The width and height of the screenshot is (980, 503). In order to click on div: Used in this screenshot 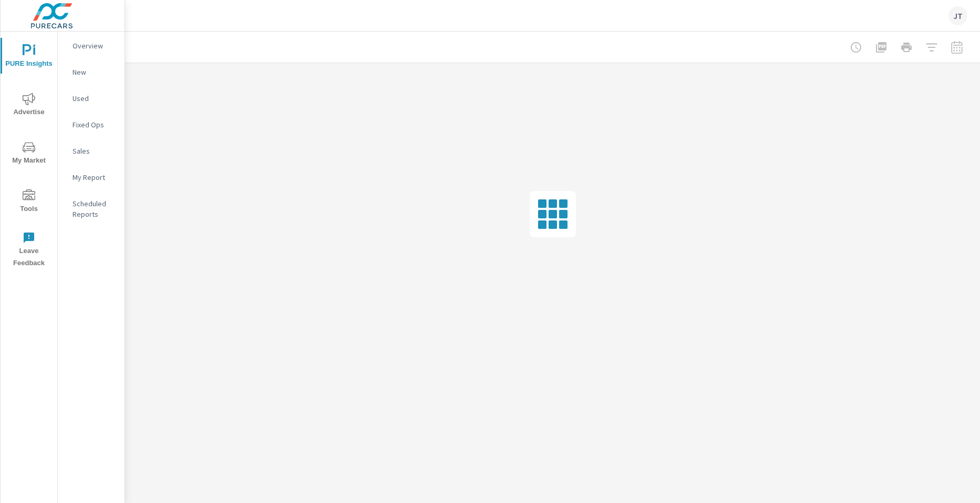, I will do `click(91, 98)`.